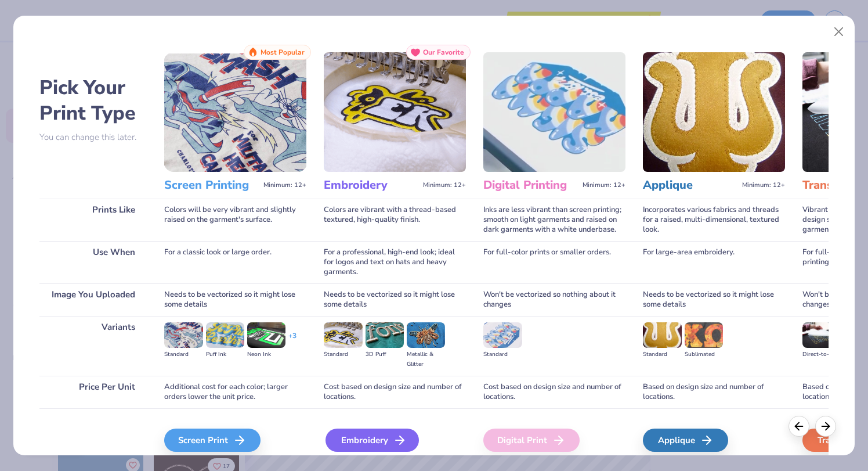 The height and width of the screenshot is (471, 868). What do you see at coordinates (235, 112) in the screenshot?
I see `img: Screen Printing` at bounding box center [235, 112].